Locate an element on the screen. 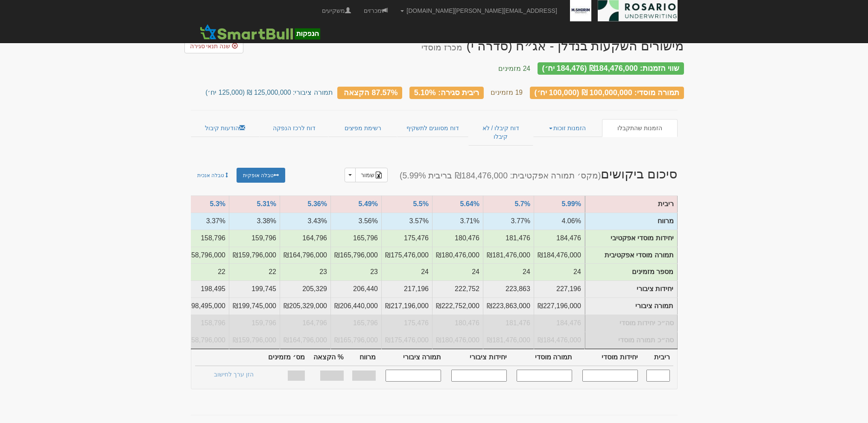  small: (מקס׳ תמורה אפקטיבית: ₪184,476,000 בריבית 5.99%) is located at coordinates (500, 175).